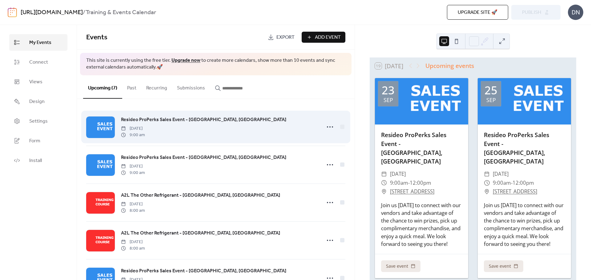 This screenshot has height=280, width=591. I want to click on img: logo, so click(12, 12).